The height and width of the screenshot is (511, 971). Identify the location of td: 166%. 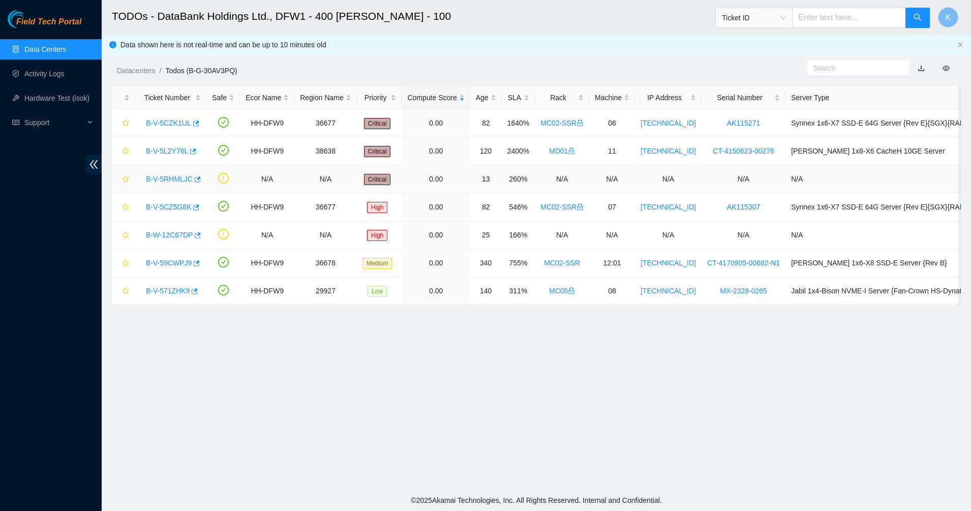
(518, 235).